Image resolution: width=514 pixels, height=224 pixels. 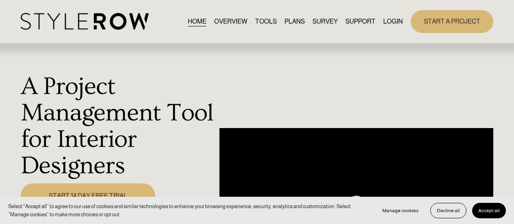 I want to click on p: Select “Accept all” to agree to our use of cookies and similar technologies to enhance your brows..., so click(x=188, y=210).